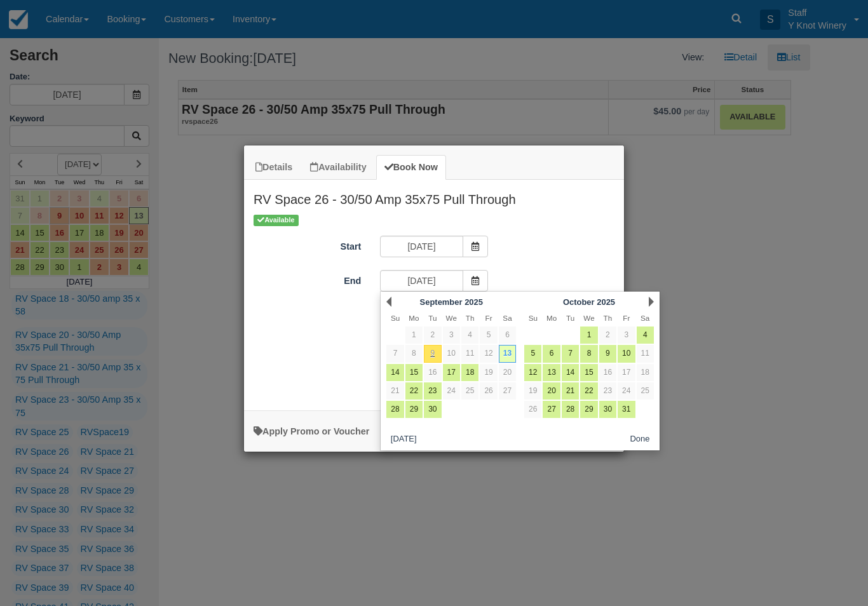 The height and width of the screenshot is (606, 868). Describe the element at coordinates (579, 302) in the screenshot. I see `span: October` at that location.